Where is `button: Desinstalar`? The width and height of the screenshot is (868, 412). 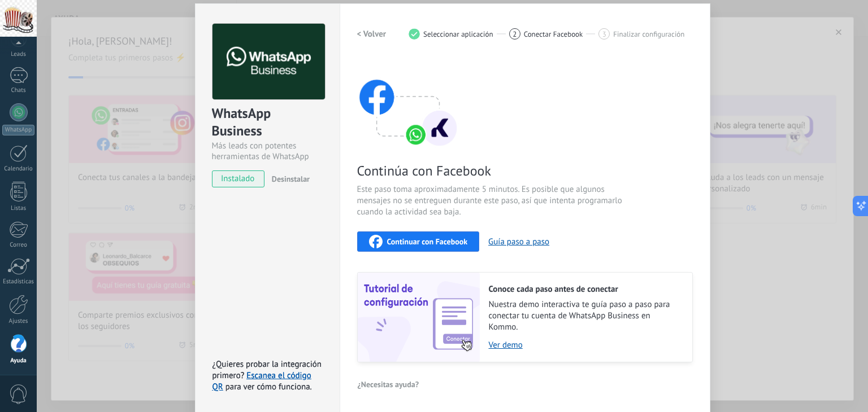
button: Desinstalar is located at coordinates (288, 179).